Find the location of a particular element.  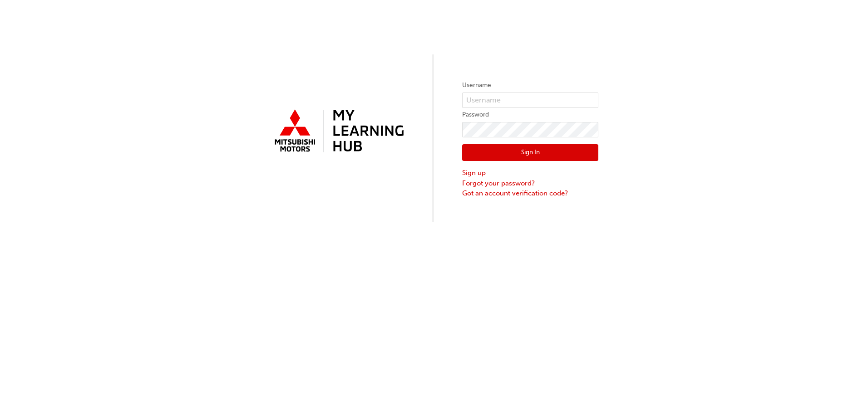

a: Sign up is located at coordinates (530, 172).